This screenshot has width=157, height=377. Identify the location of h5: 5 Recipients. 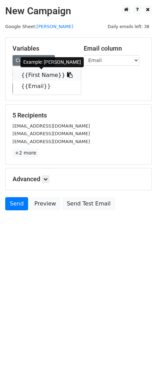
(78, 115).